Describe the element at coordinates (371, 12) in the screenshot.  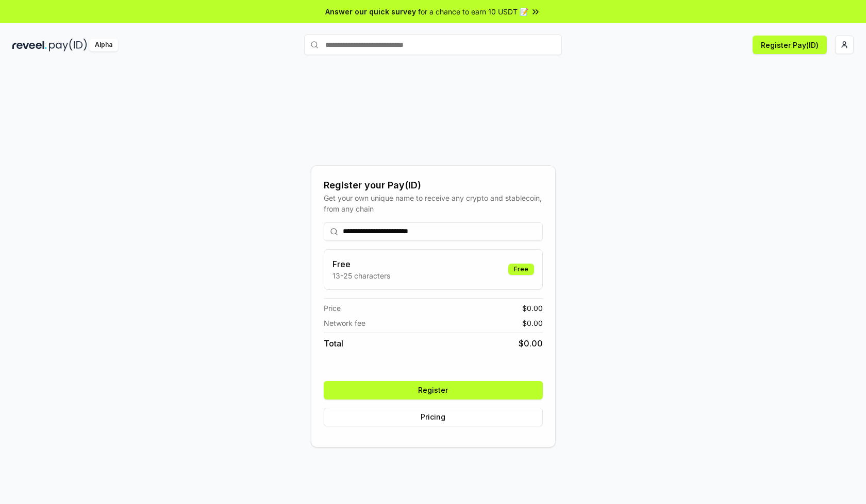
I see `span: Answer our quick survey` at that location.